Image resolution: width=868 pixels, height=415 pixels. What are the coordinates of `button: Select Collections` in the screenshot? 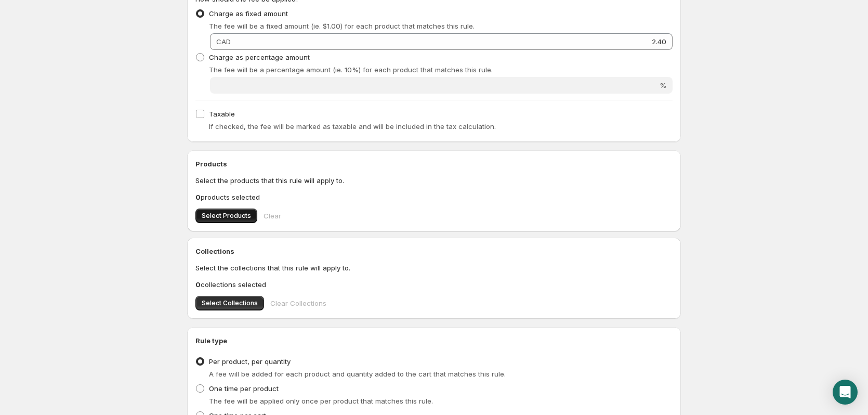 It's located at (229, 303).